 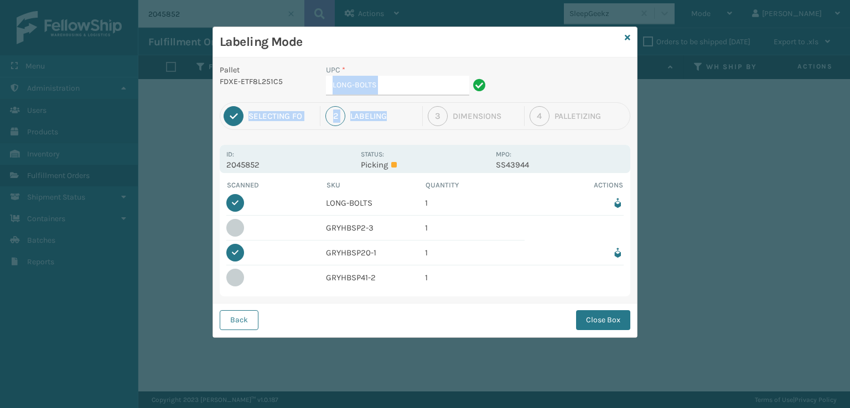 What do you see at coordinates (282, 116) in the screenshot?
I see `div: Selecting FO` at bounding box center [282, 116].